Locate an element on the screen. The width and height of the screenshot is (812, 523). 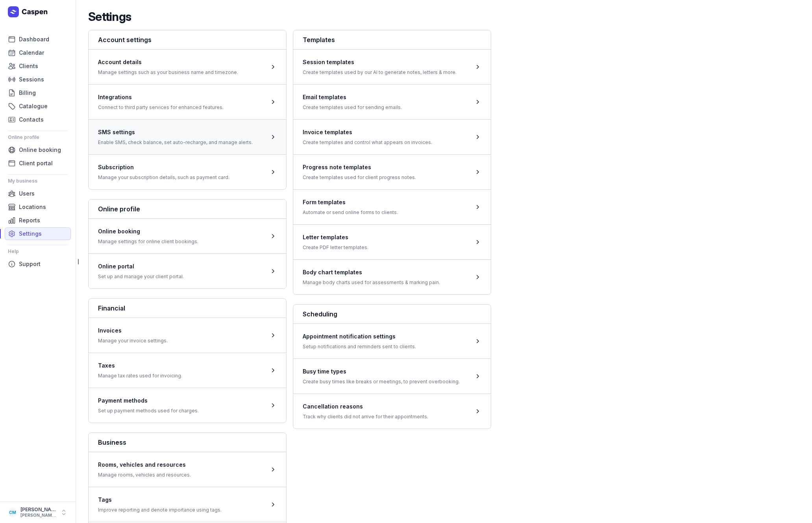
p: Appointment notification settings is located at coordinates (360, 337).